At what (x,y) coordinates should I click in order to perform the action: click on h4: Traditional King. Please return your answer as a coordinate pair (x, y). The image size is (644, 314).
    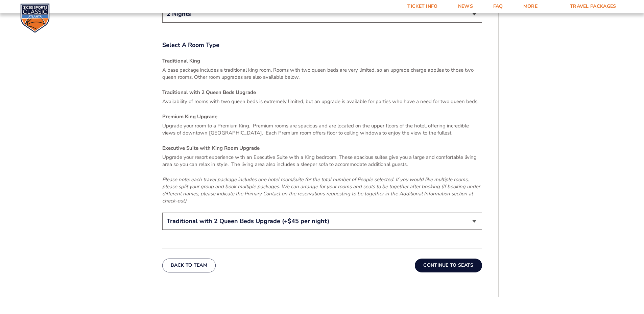
    Looking at the image, I should click on (322, 61).